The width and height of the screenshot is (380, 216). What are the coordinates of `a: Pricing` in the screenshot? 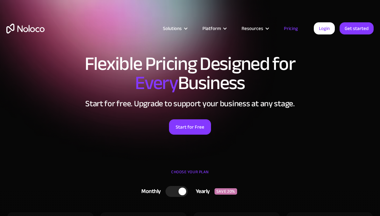 It's located at (291, 28).